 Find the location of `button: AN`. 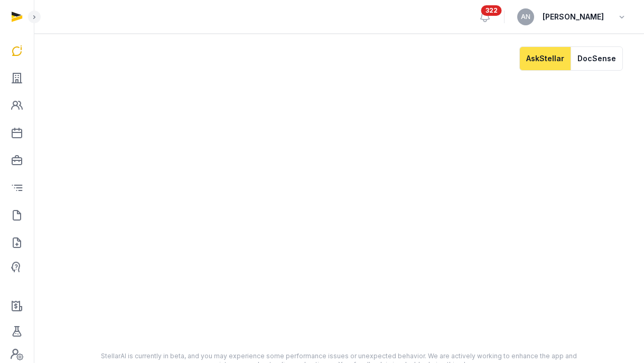

button: AN is located at coordinates (526, 17).